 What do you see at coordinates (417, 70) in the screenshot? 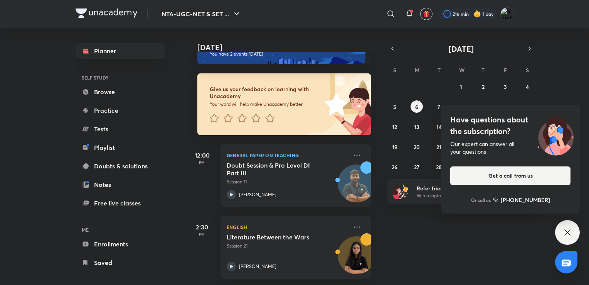
I see `abbr: Monday` at bounding box center [417, 70].